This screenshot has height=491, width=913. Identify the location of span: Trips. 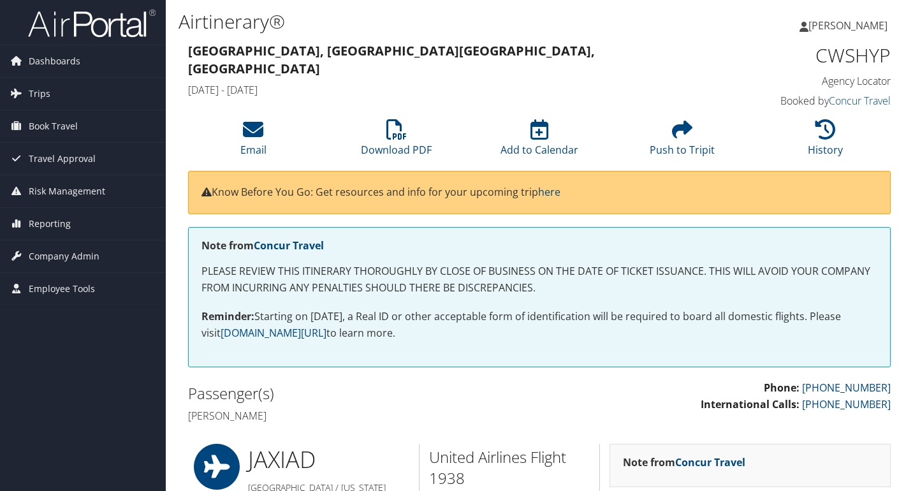
(40, 94).